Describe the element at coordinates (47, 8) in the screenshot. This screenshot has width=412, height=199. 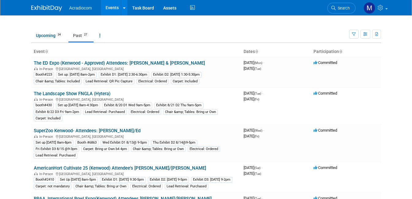
I see `img: ExhibitDay` at that location.